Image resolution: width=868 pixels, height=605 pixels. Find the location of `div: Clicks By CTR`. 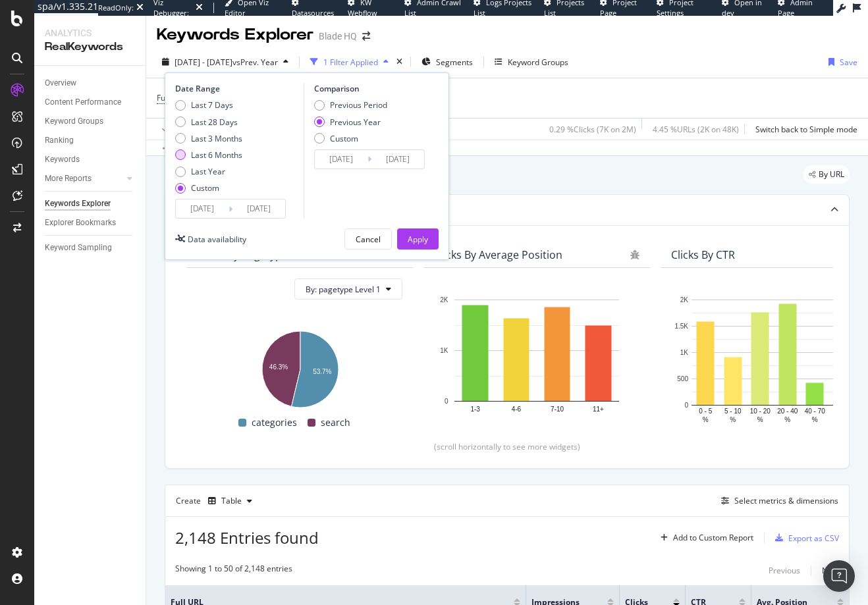

div: Clicks By CTR is located at coordinates (702, 255).